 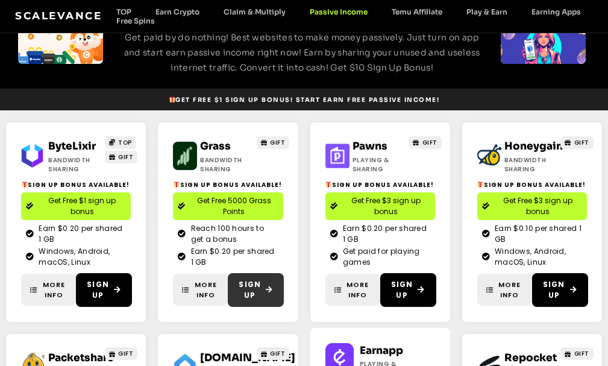 What do you see at coordinates (379, 165) in the screenshot?
I see `h2: Playing & Sharing` at bounding box center [379, 165].